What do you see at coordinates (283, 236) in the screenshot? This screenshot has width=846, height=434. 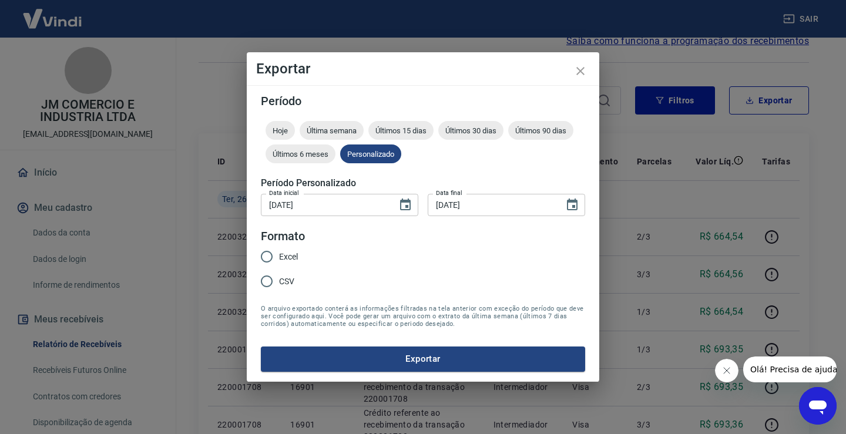 I see `legend: Formato` at bounding box center [283, 236].